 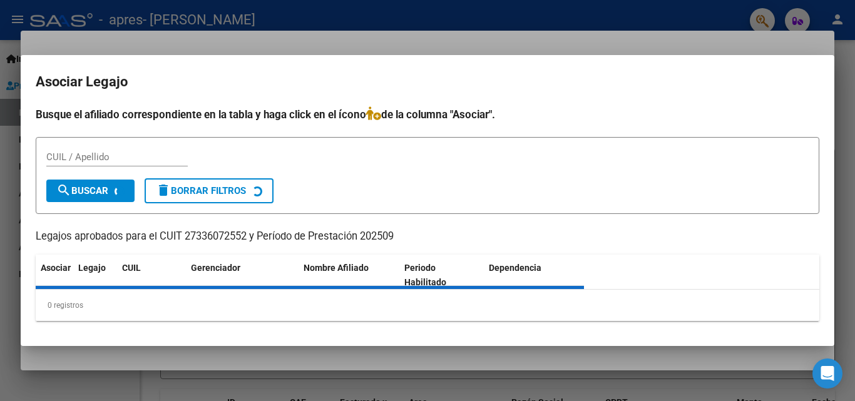 What do you see at coordinates (131, 268) in the screenshot?
I see `span: CUIL` at bounding box center [131, 268].